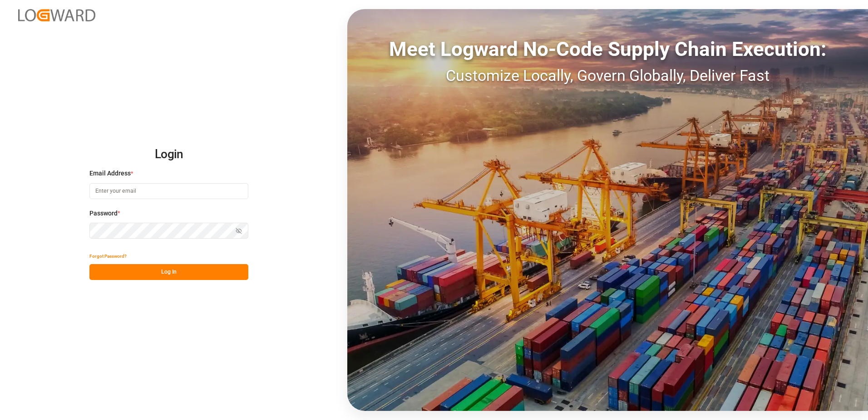 Image resolution: width=868 pixels, height=420 pixels. I want to click on div: Customize Locally, Govern Globally, Deliver Fast, so click(607, 76).